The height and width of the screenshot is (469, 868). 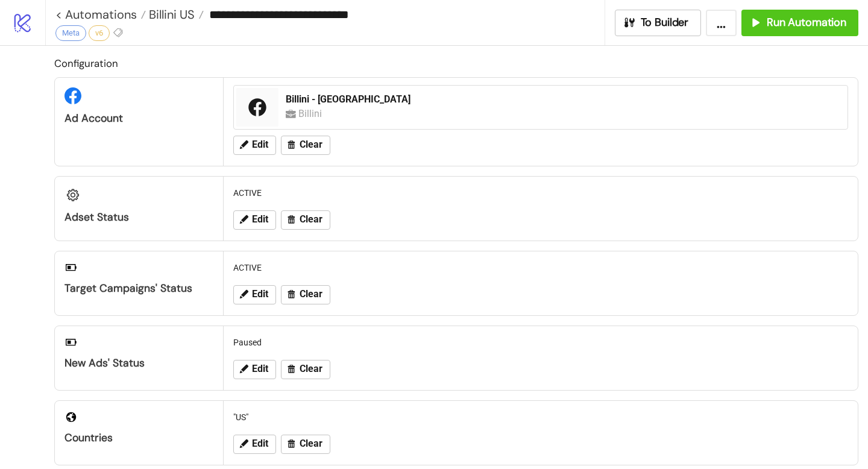 I want to click on div: Ad Account, so click(x=139, y=118).